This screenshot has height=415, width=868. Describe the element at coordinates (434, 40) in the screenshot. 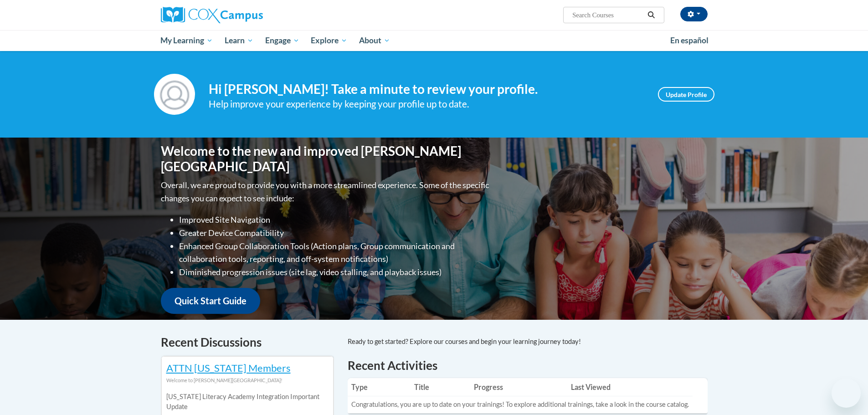

I see `div: Main menu` at that location.